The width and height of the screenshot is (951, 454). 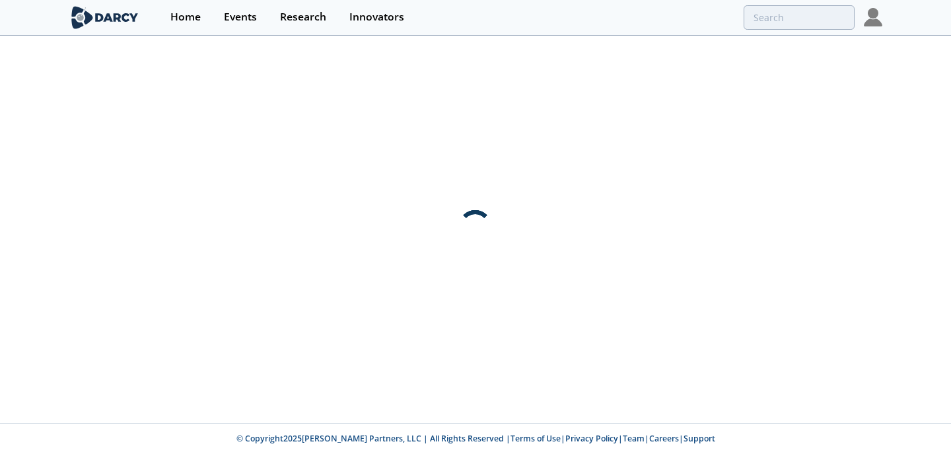 I want to click on div: Research, so click(x=303, y=17).